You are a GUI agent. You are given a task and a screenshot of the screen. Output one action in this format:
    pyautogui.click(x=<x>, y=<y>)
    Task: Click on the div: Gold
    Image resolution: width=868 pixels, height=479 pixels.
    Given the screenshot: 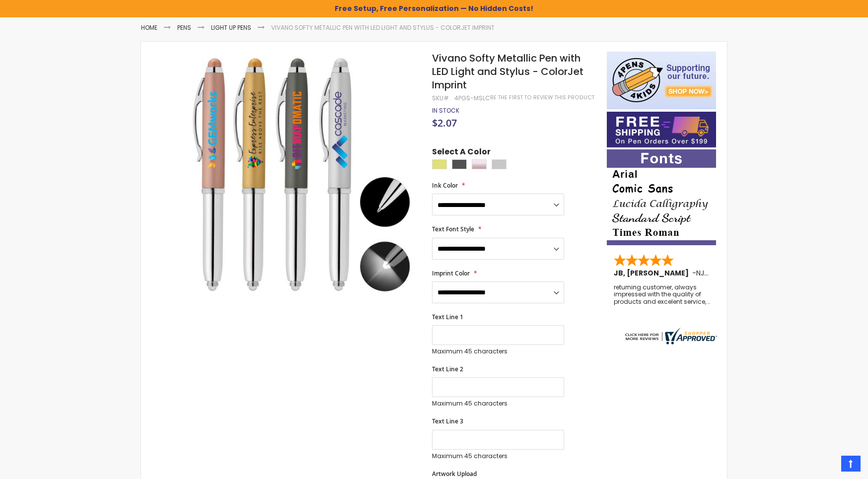 What is the action you would take?
    pyautogui.click(x=439, y=164)
    